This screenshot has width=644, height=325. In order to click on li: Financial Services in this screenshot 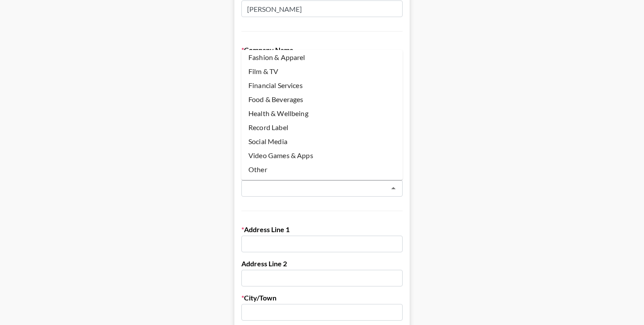, I will do `click(322, 86)`.